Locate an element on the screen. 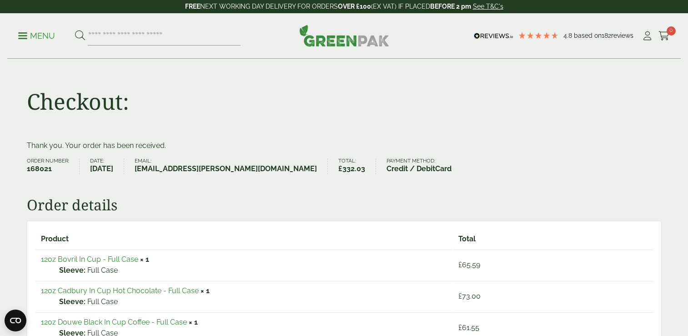 This screenshot has width=688, height=336. i: Cart is located at coordinates (664, 36).